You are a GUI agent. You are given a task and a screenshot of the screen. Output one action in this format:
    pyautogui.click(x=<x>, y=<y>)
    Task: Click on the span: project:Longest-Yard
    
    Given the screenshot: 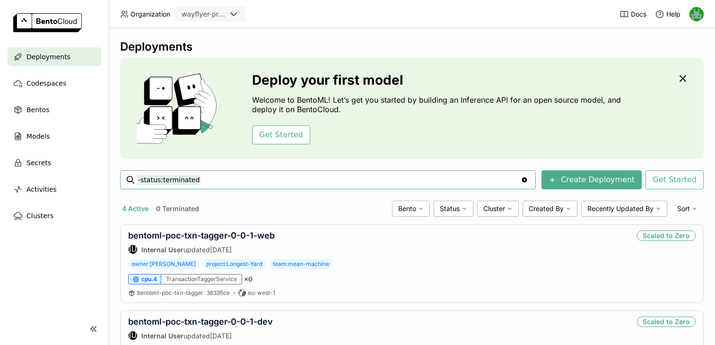 What is the action you would take?
    pyautogui.click(x=234, y=264)
    